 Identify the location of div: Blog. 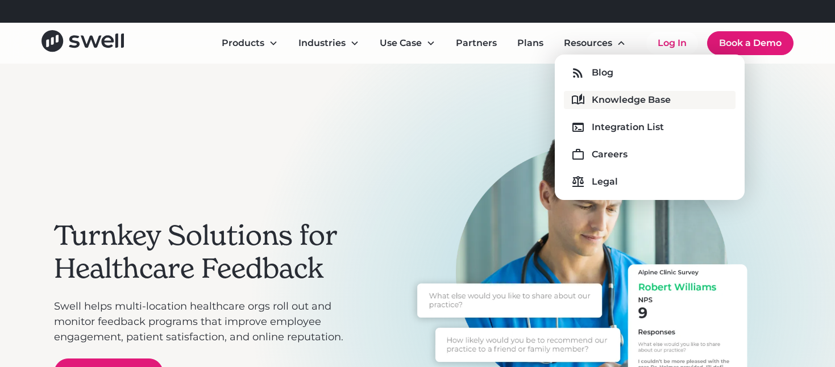
(603, 73).